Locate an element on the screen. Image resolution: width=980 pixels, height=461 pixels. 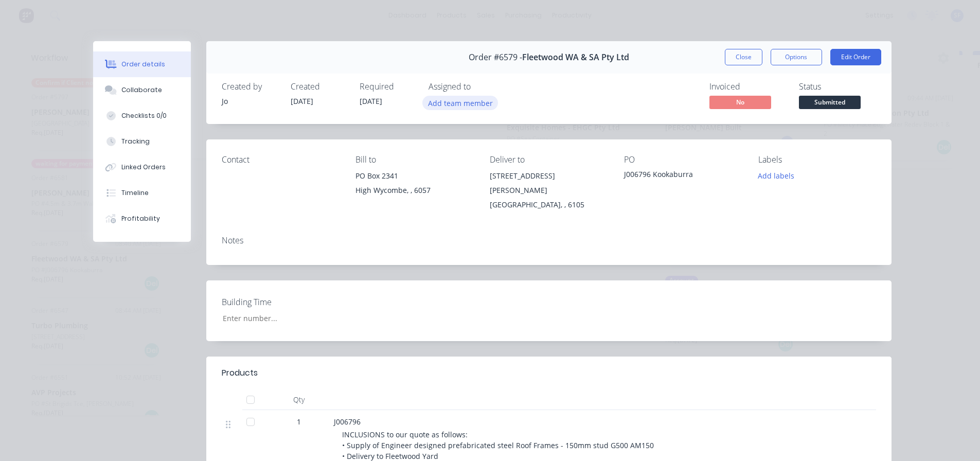
div: Checklists 0/0 is located at coordinates (144, 116).